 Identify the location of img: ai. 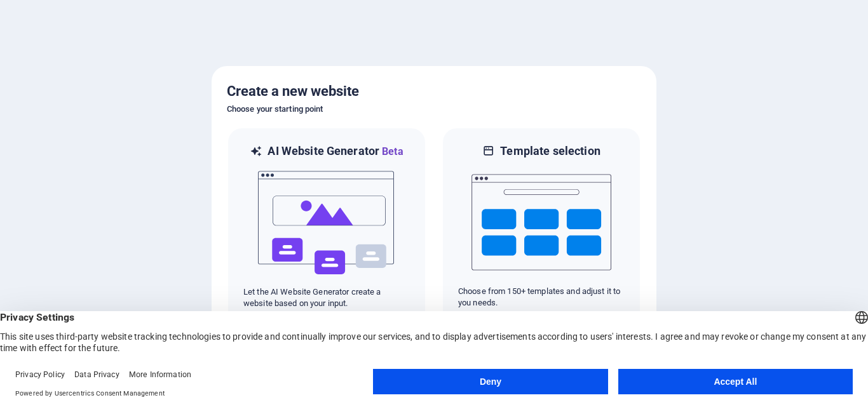
(326, 223).